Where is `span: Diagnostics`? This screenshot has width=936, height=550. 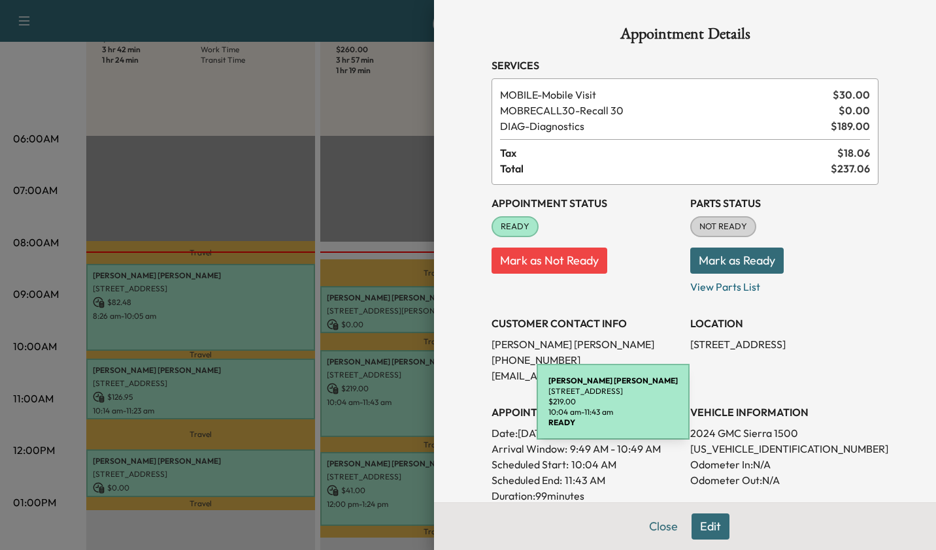 span: Diagnostics is located at coordinates (662, 126).